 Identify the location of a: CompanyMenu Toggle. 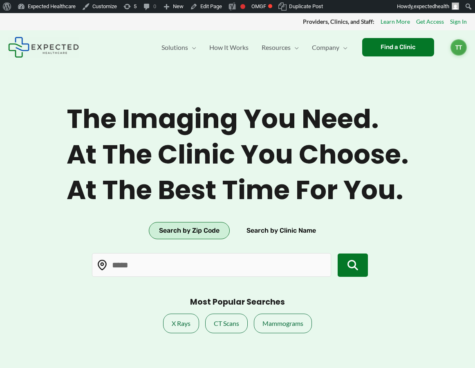
(330, 47).